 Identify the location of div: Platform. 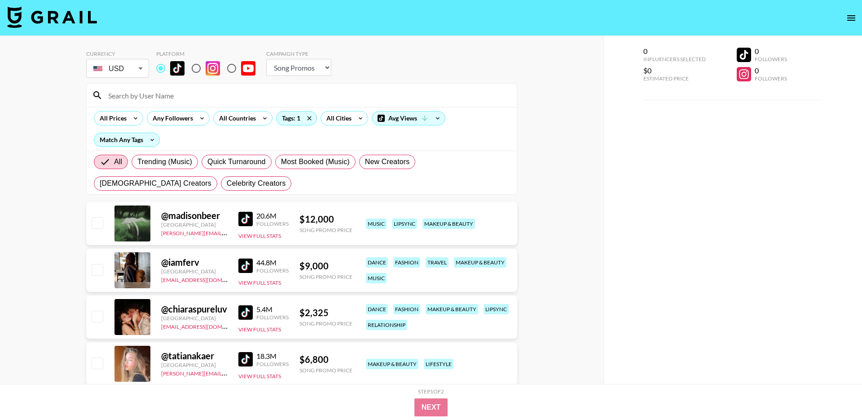
(209, 53).